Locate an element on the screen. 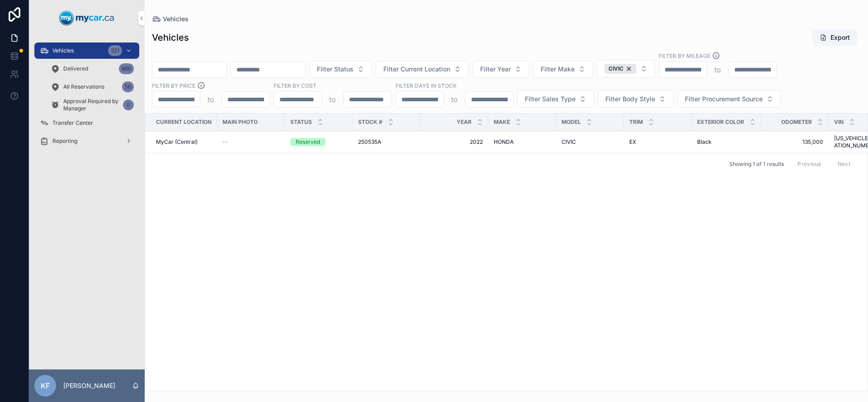  span: Approval Required by Manager is located at coordinates (91, 105).